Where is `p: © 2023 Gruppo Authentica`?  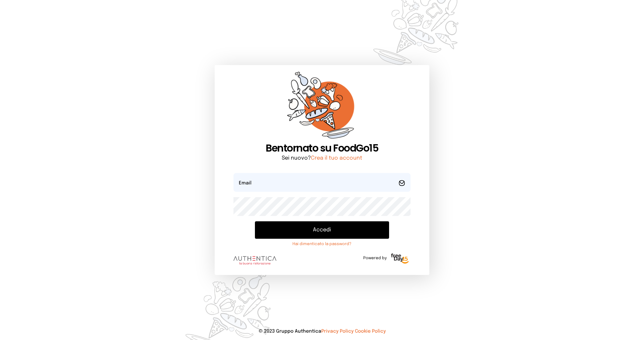
p: © 2023 Gruppo Authentica is located at coordinates (322, 331).